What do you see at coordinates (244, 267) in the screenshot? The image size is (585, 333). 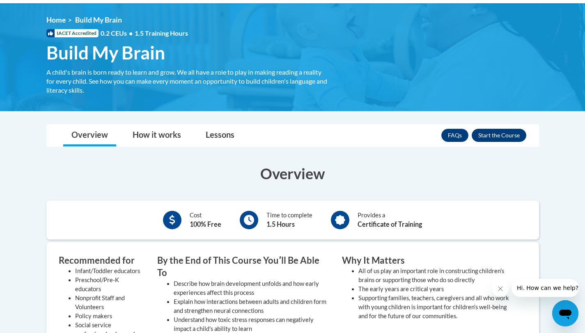 I see `h3: By the End of This Course Youʹll Be Able To` at bounding box center [244, 267].